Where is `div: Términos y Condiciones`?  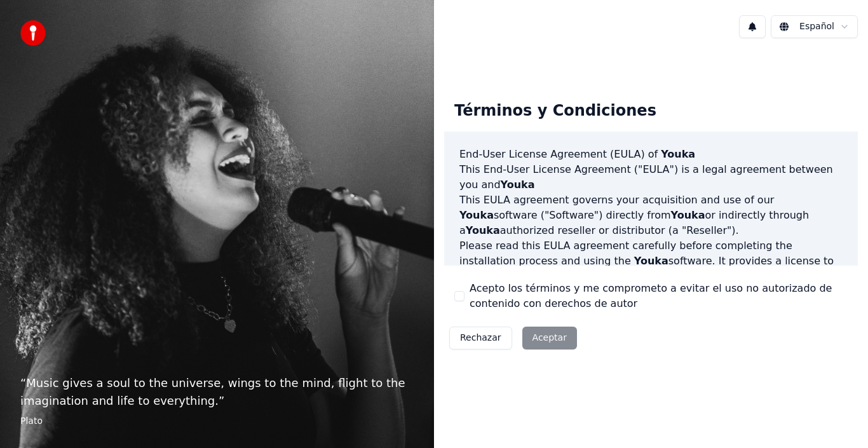 div: Términos y Condiciones is located at coordinates (555, 111).